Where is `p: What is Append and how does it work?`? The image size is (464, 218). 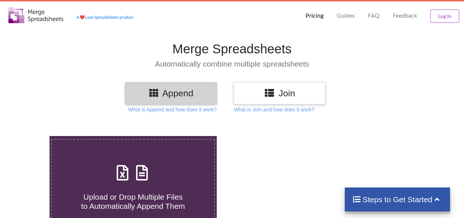
p: What is Append and how does it work? is located at coordinates (173, 109).